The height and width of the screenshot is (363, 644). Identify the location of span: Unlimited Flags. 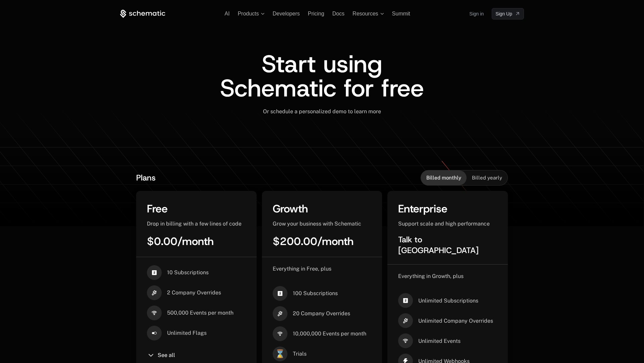
(187, 333).